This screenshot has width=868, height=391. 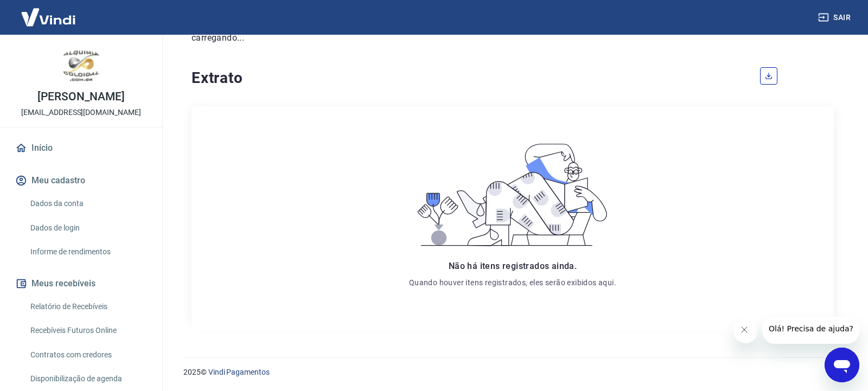 I want to click on a: Recebíveis Futuros Online, so click(x=87, y=331).